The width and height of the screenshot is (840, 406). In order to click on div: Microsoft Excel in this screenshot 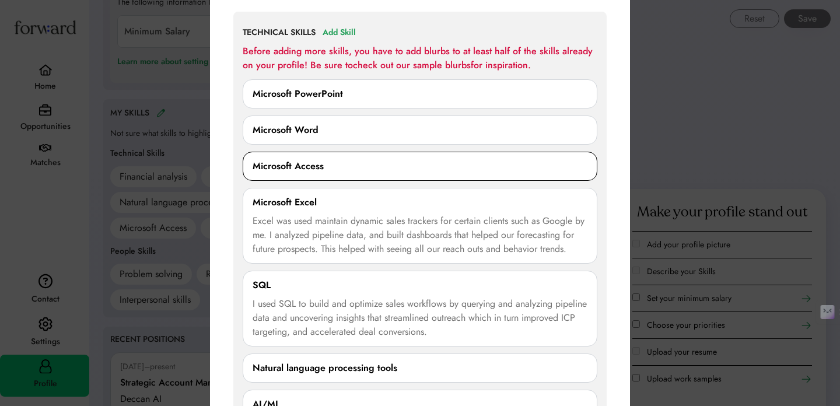, I will do `click(285, 203)`.